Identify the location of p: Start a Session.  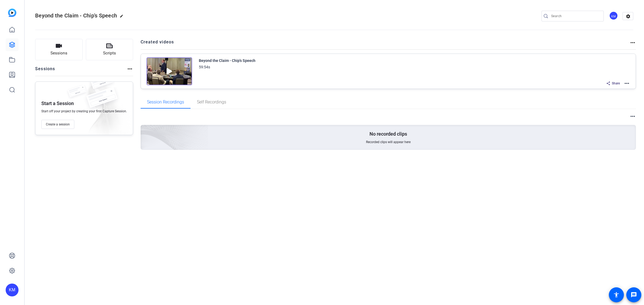
(58, 103).